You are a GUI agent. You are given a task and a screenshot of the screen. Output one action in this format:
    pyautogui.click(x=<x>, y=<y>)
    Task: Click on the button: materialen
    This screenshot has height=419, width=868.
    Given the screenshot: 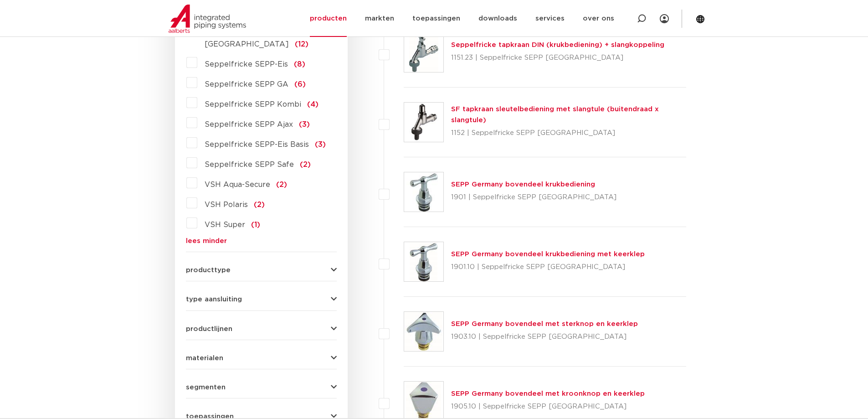 What is the action you would take?
    pyautogui.click(x=261, y=358)
    